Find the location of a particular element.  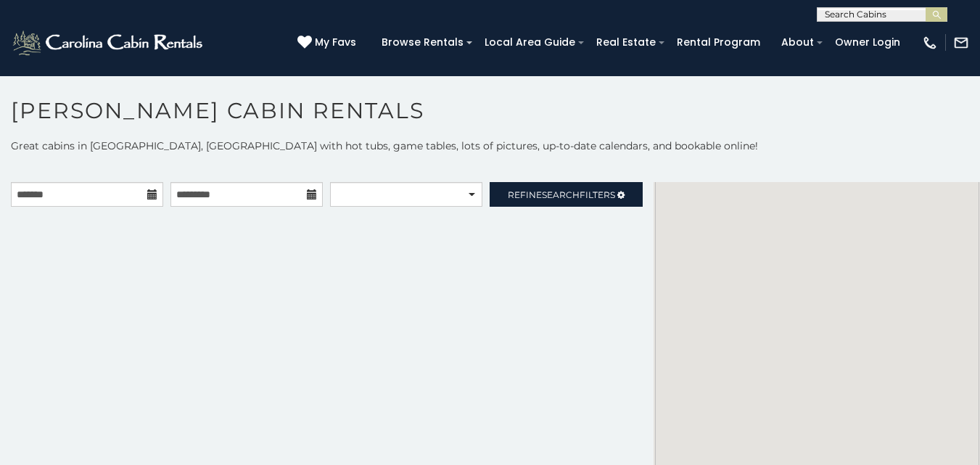

a: RefineSearchFilters is located at coordinates (565, 194).